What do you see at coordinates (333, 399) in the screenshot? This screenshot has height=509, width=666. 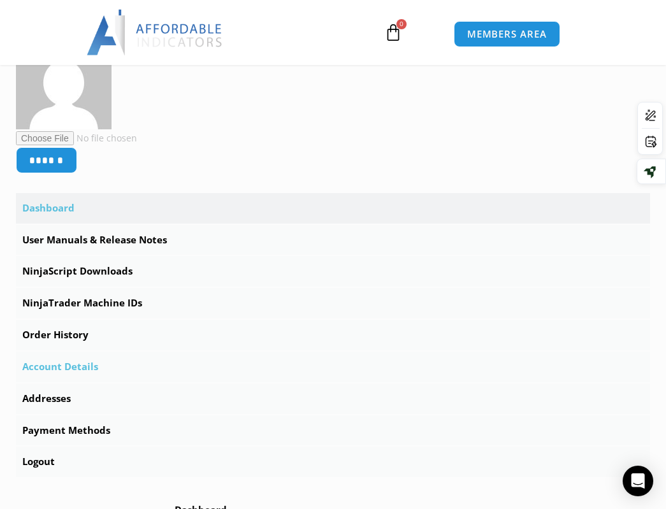 I see `a: Addresses` at bounding box center [333, 399].